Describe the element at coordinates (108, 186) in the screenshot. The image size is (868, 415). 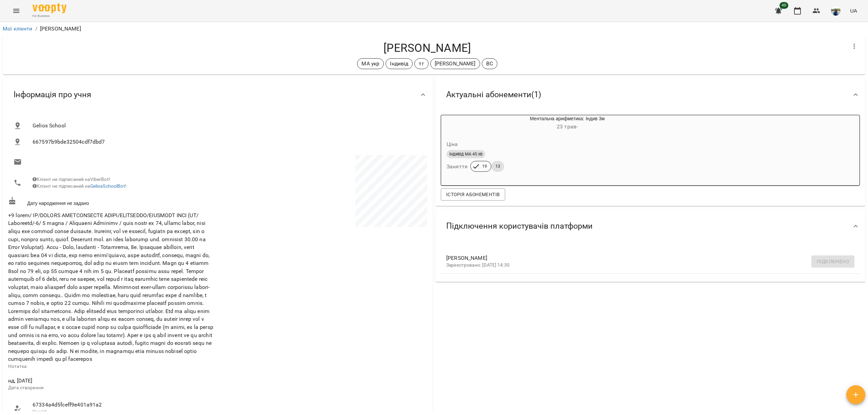
I see `a: GeliosSchoolBot` at that location.